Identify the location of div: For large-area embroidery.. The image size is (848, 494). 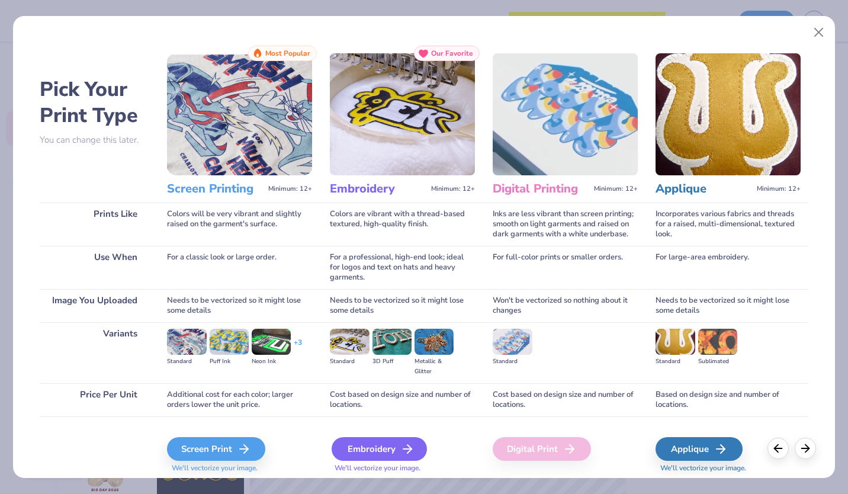
(728, 267).